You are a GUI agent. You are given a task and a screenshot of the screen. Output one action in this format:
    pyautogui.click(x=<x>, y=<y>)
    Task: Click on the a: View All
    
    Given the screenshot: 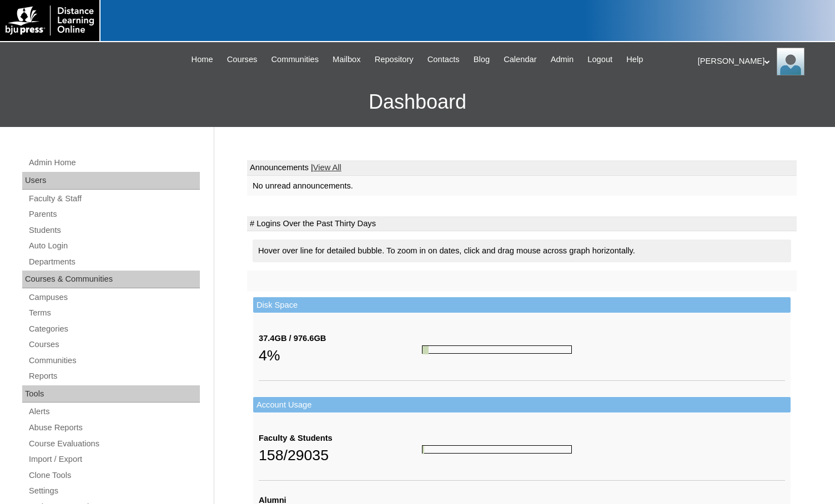 What is the action you would take?
    pyautogui.click(x=327, y=168)
    